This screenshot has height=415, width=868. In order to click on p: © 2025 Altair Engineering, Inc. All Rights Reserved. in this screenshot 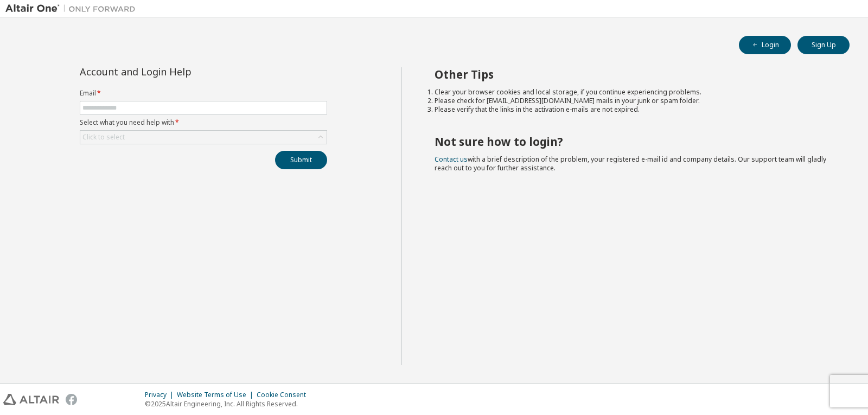, I will do `click(229, 404)`.